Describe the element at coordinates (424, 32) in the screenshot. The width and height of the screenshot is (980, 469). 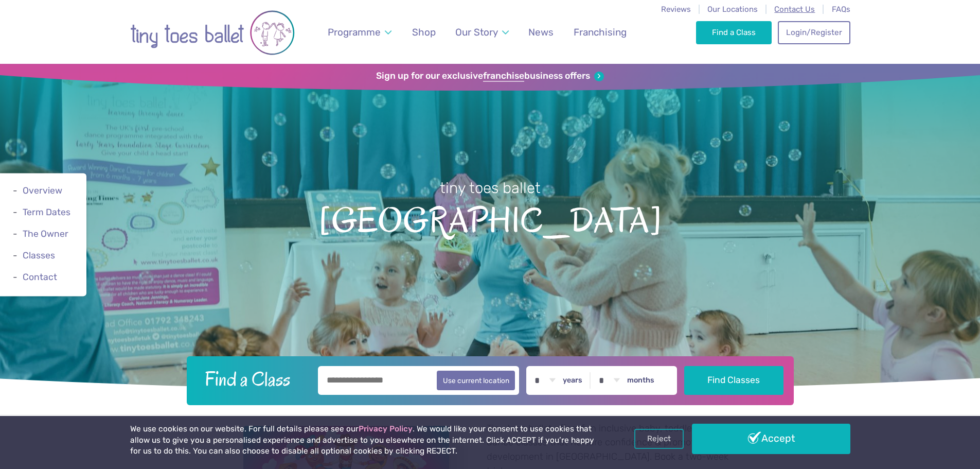
I see `a: Shop` at that location.